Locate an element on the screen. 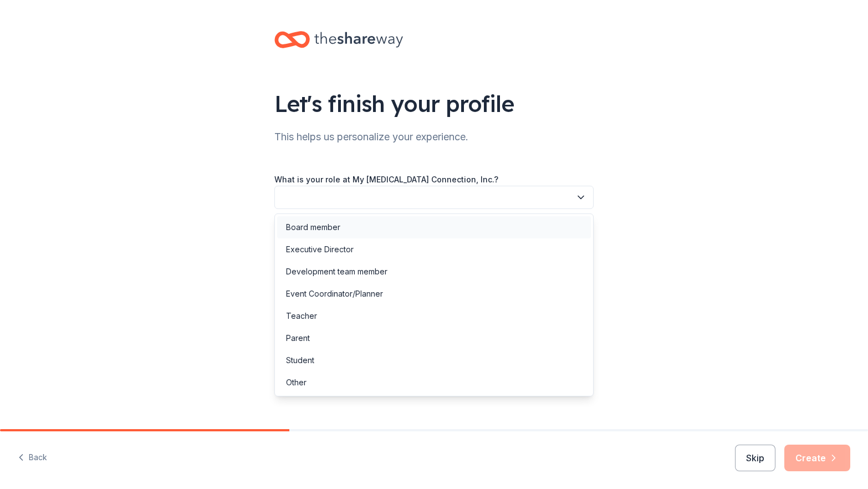  div: Event Coordinator/Planner is located at coordinates (334, 294).